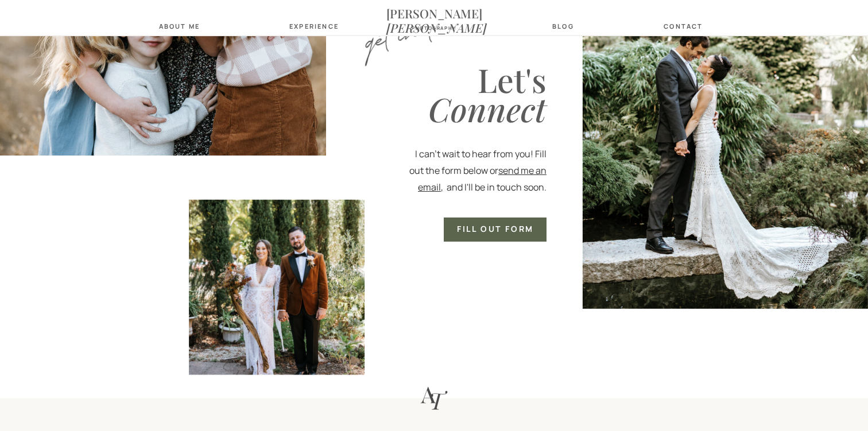  What do you see at coordinates (426, 50) in the screenshot?
I see `p: get in touch` at bounding box center [426, 50].